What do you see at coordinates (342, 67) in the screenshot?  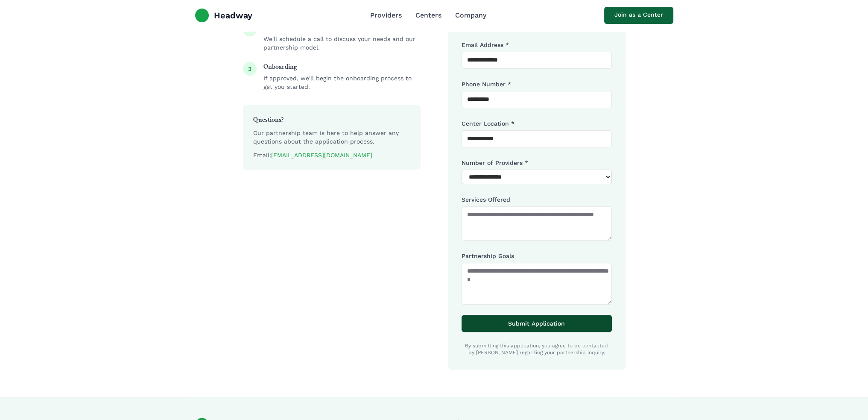 I see `h4: Onboarding` at bounding box center [342, 67].